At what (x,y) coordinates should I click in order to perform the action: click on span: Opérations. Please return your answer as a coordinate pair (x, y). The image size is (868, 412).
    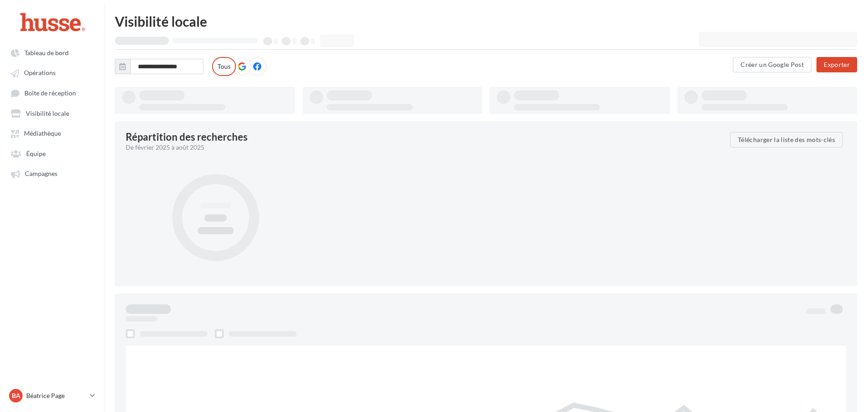
    Looking at the image, I should click on (40, 73).